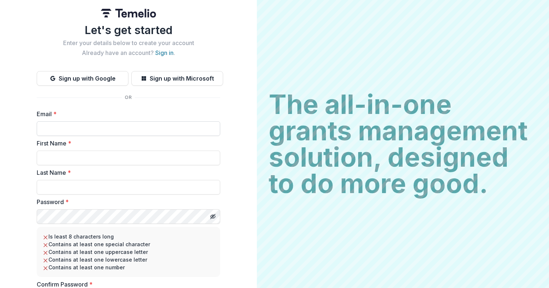  I want to click on a: Sign in, so click(164, 53).